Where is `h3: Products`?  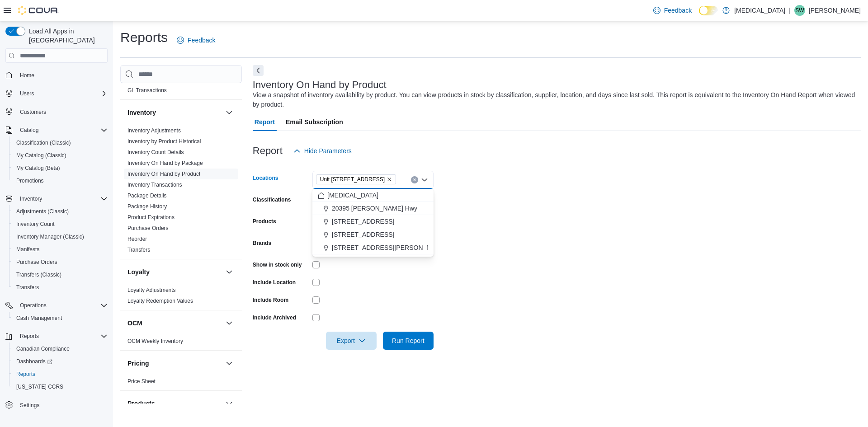
h3: Products is located at coordinates (141, 404).